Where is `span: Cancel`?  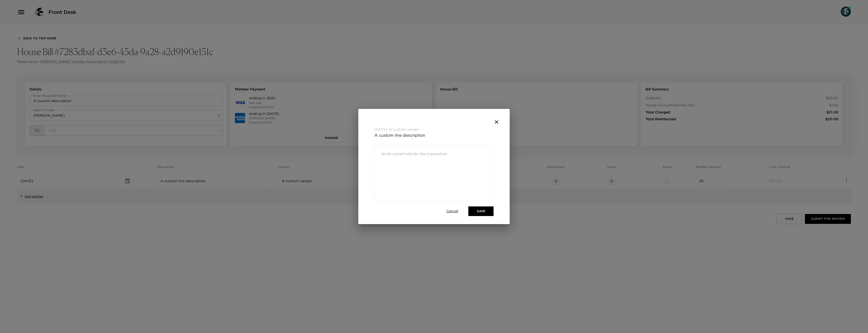 span: Cancel is located at coordinates (452, 211).